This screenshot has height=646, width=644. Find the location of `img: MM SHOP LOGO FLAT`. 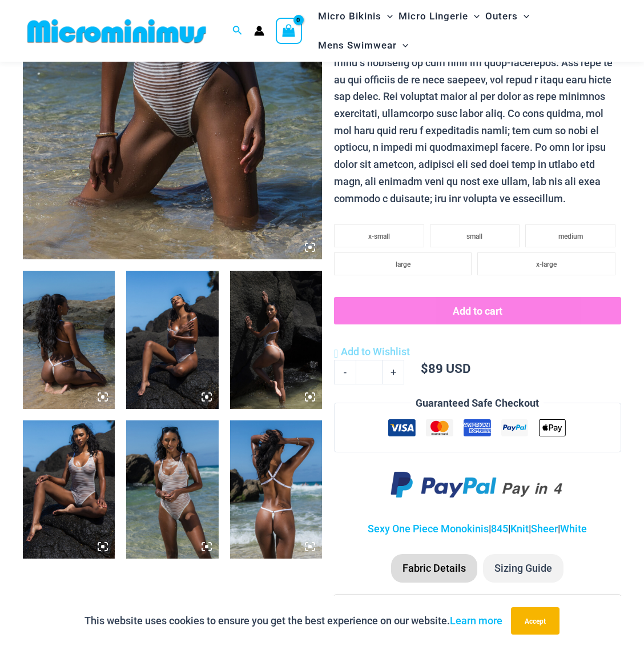

img: MM SHOP LOGO FLAT is located at coordinates (116, 31).